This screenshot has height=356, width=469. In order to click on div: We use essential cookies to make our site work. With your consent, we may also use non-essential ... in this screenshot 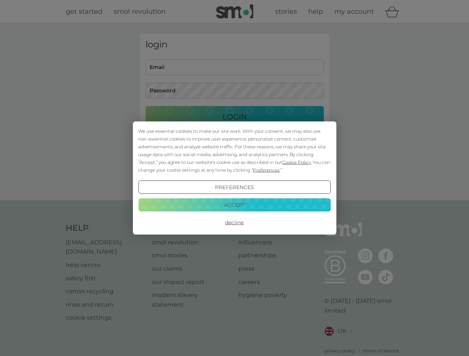, I will do `click(234, 151)`.